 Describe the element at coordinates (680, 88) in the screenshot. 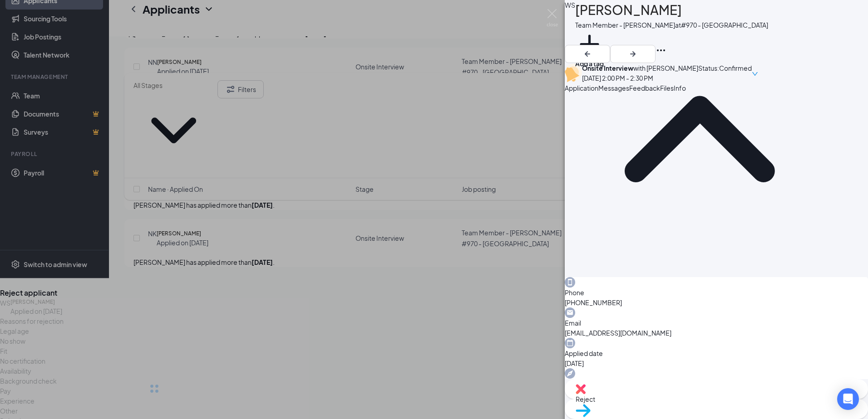

I see `span: Info` at that location.